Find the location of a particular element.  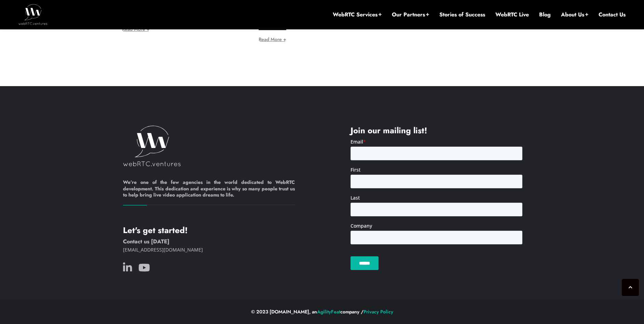

a: WebRTC Services is located at coordinates (357, 14).